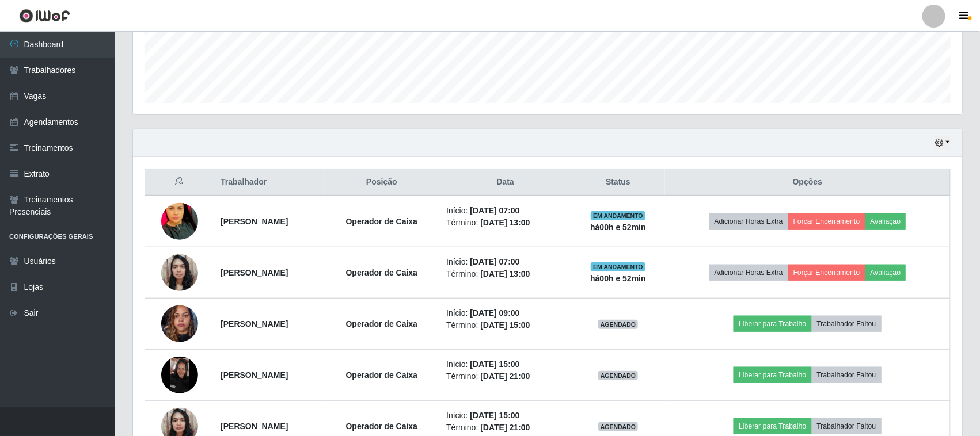  I want to click on img: CoreUI Logo, so click(45, 15).